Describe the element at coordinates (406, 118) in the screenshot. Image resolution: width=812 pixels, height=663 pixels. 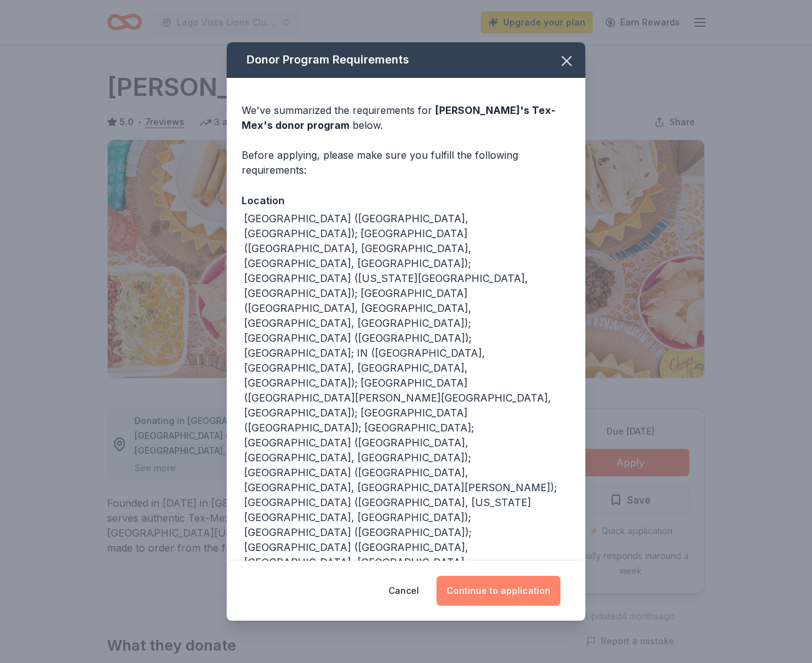
I see `div: We've summarized the requirements for below.` at that location.